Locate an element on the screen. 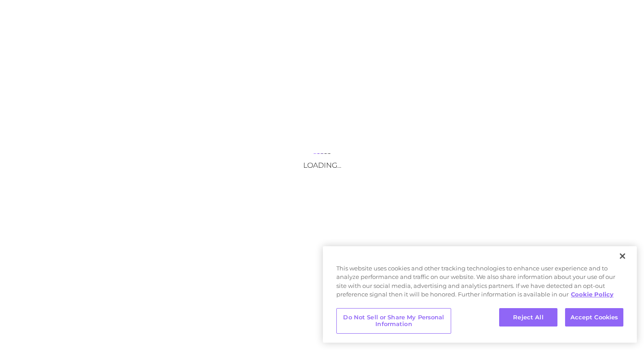 This screenshot has height=357, width=644. button: Close is located at coordinates (623, 256).